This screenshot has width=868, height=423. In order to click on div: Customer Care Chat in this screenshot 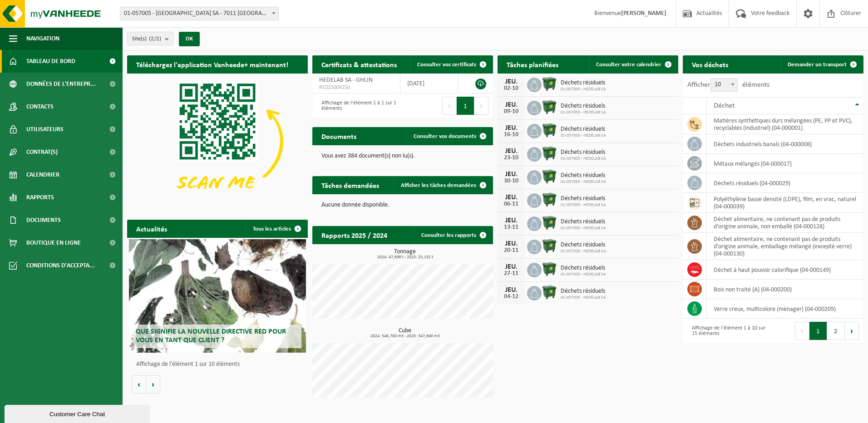, I will do `click(72, 11)`.